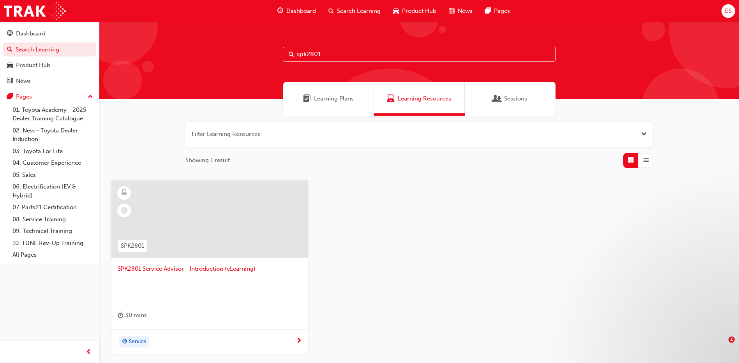  What do you see at coordinates (354, 11) in the screenshot?
I see `a: search-iconSearch Learning` at bounding box center [354, 11].